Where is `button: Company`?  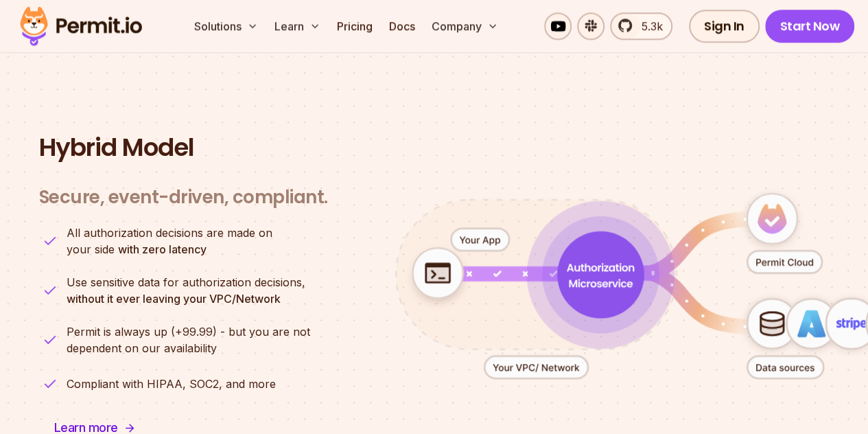
button: Company is located at coordinates (464, 26).